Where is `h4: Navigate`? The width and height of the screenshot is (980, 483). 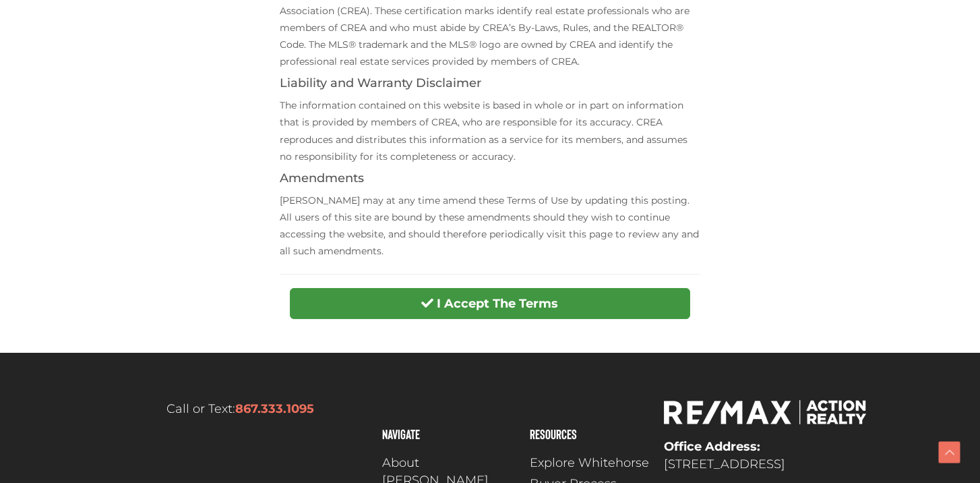 h4: Navigate is located at coordinates (449, 434).